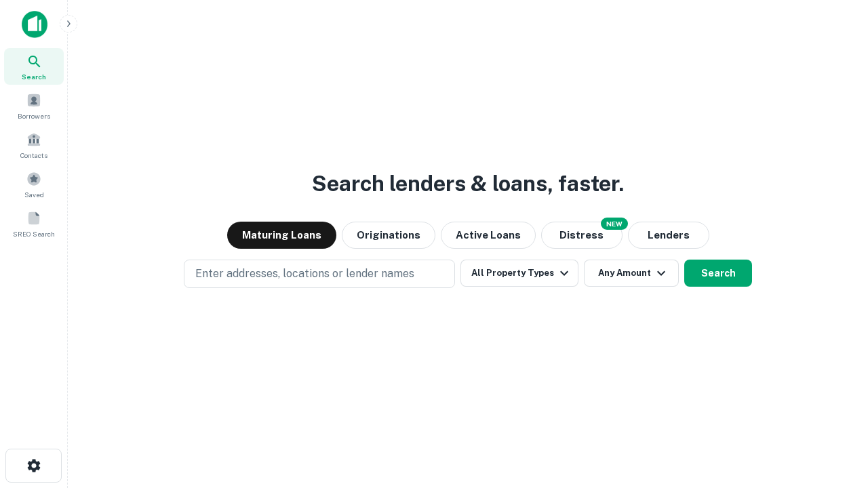  I want to click on button: Lenders, so click(669, 235).